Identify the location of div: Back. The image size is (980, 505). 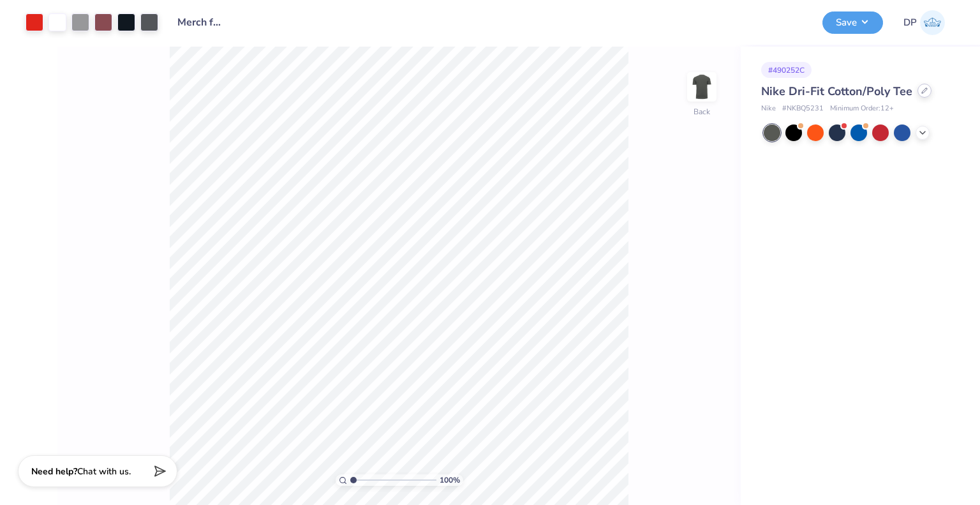
(701, 112).